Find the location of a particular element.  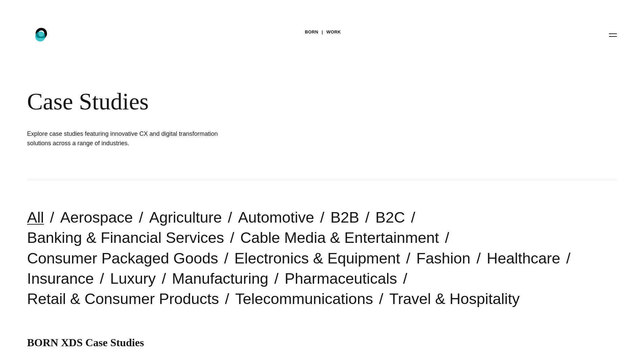

a: Telecommunications is located at coordinates (304, 299).